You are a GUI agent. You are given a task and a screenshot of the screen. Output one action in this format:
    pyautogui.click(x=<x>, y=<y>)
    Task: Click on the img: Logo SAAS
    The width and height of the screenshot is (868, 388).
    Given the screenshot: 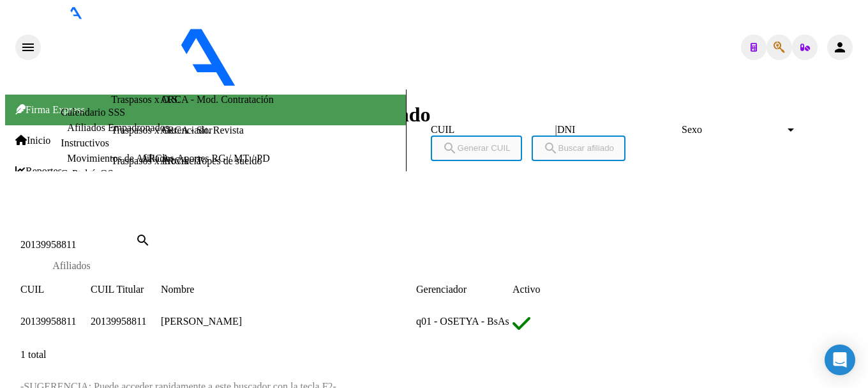 What is the action you would take?
    pyautogui.click(x=192, y=53)
    